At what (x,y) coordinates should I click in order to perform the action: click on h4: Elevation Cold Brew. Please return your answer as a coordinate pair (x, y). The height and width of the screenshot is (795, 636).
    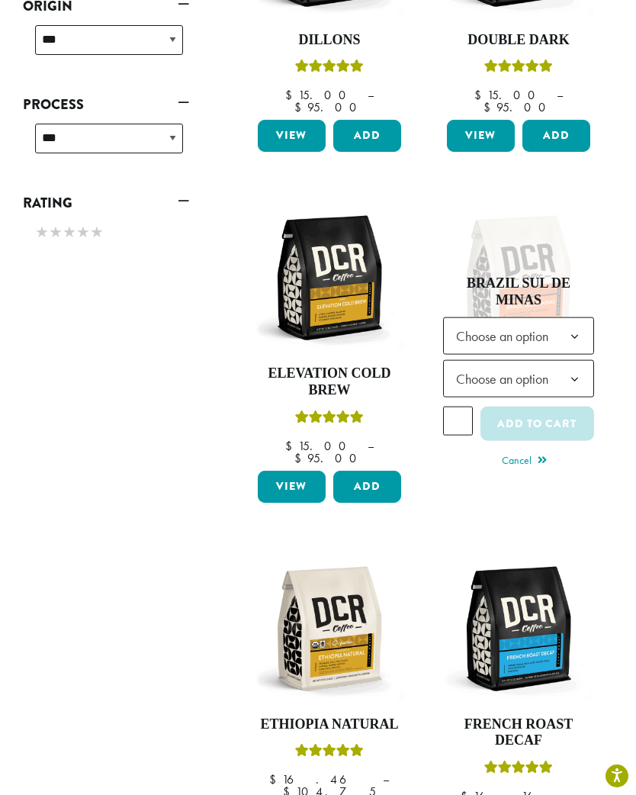
    Looking at the image, I should click on (329, 381).